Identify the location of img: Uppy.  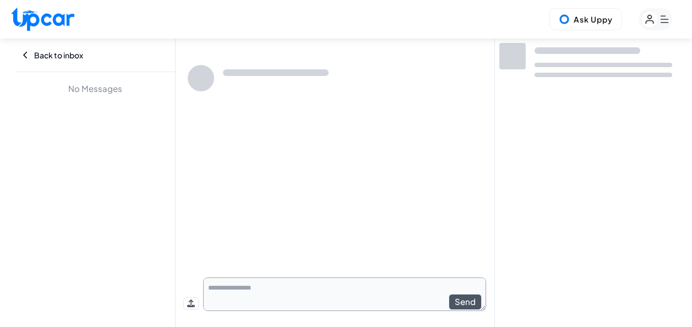
(564, 19).